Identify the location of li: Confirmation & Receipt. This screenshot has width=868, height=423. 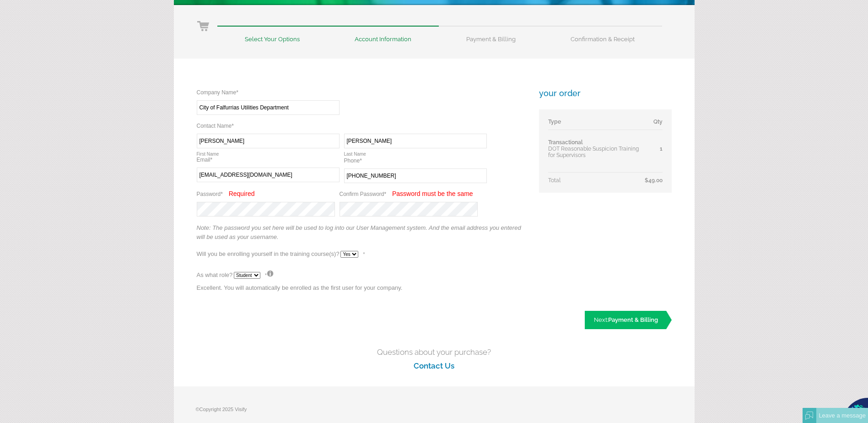
(603, 34).